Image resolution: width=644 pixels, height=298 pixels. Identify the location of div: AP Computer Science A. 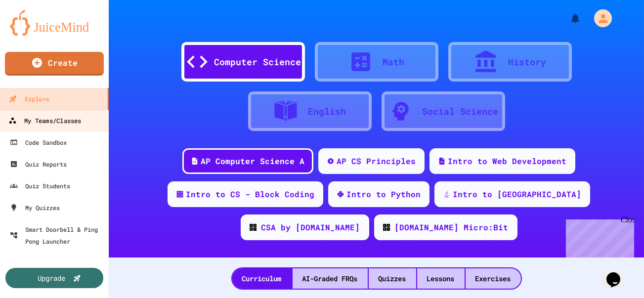
(253, 161).